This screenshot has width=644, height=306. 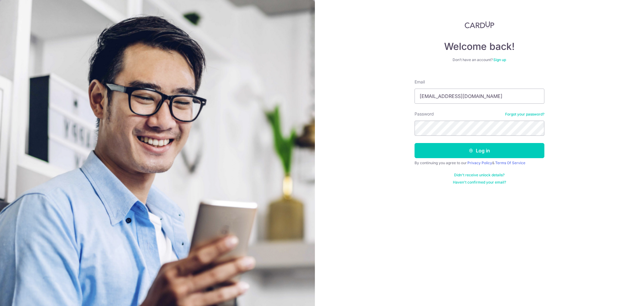 What do you see at coordinates (480, 183) in the screenshot?
I see `a: Haven't confirmed your email?` at bounding box center [480, 183].